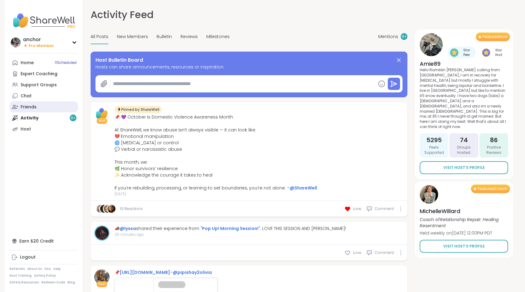 Image resolution: width=525 pixels, height=292 pixels. Describe the element at coordinates (44, 63) in the screenshot. I see `a: Home11Scheduled` at that location.